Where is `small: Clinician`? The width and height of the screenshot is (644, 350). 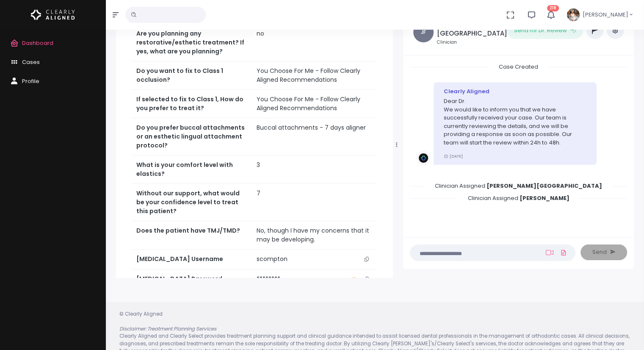
small: Clinician is located at coordinates (472, 43).